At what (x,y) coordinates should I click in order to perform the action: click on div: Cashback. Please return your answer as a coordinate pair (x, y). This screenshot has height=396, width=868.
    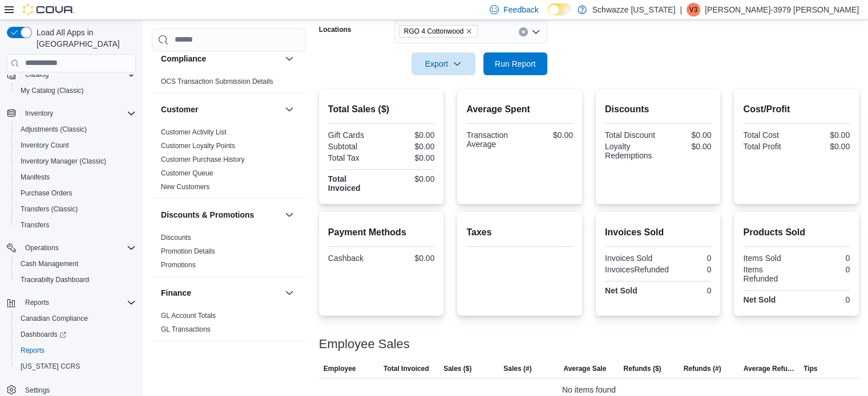
    Looking at the image, I should click on (353, 258).